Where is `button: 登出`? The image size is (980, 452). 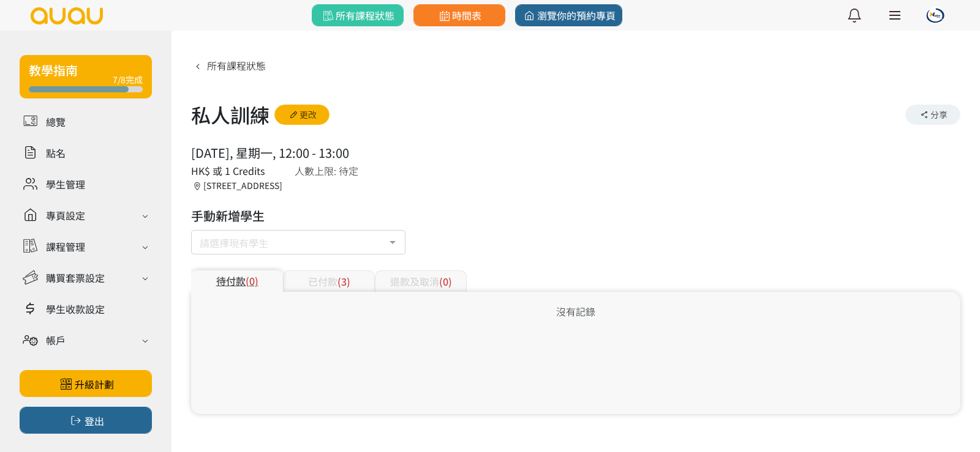
button: 登出 is located at coordinates (86, 421).